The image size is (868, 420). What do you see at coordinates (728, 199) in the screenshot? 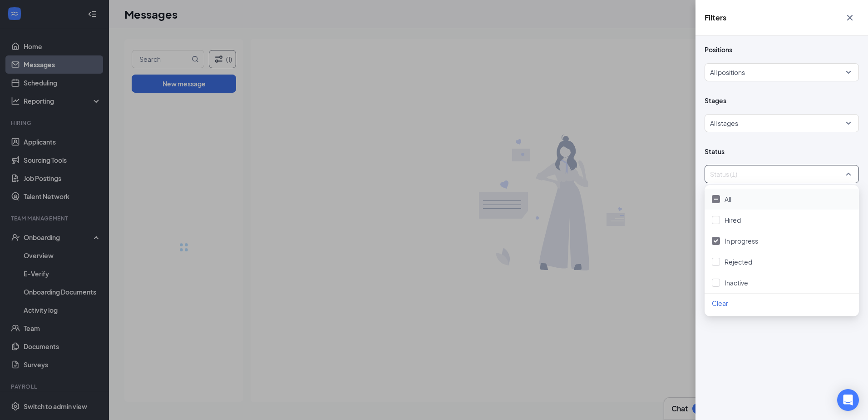
I see `span: All` at bounding box center [728, 199].